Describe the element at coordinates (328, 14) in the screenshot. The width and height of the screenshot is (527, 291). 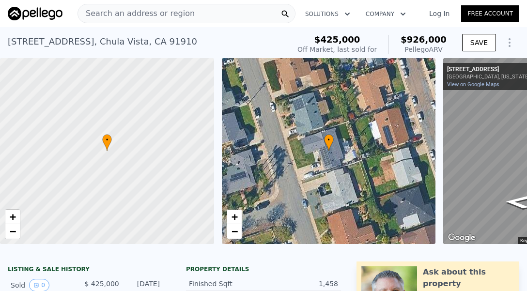
I see `button: Solutions` at that location.